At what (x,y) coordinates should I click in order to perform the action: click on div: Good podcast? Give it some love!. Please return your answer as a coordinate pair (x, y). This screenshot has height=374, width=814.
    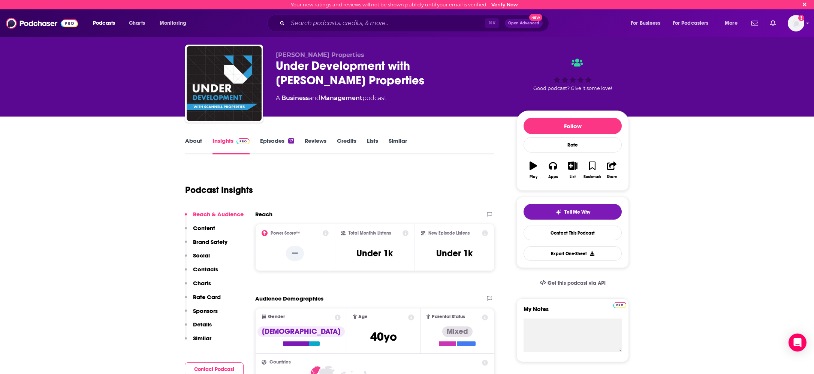
    Looking at the image, I should click on (573, 75).